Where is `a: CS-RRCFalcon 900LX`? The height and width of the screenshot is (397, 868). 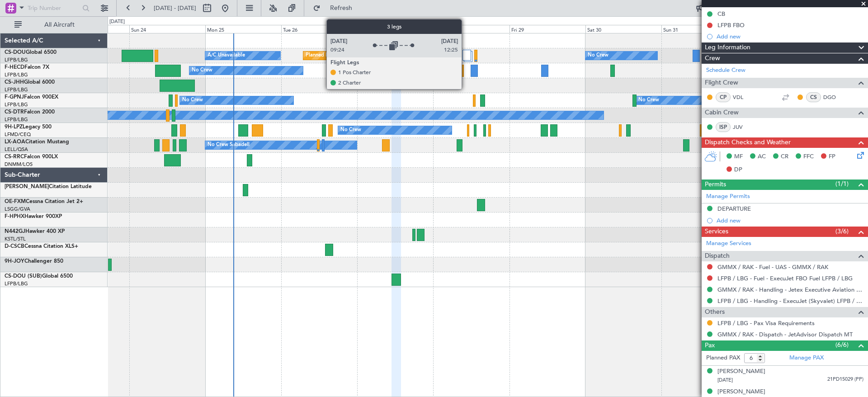
a: CS-RRCFalcon 900LX is located at coordinates (31, 157).